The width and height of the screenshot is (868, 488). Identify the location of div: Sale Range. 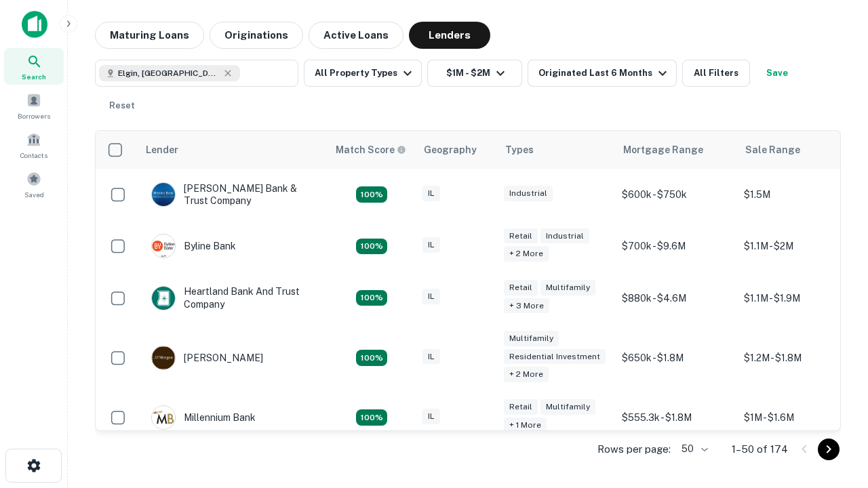
(772, 150).